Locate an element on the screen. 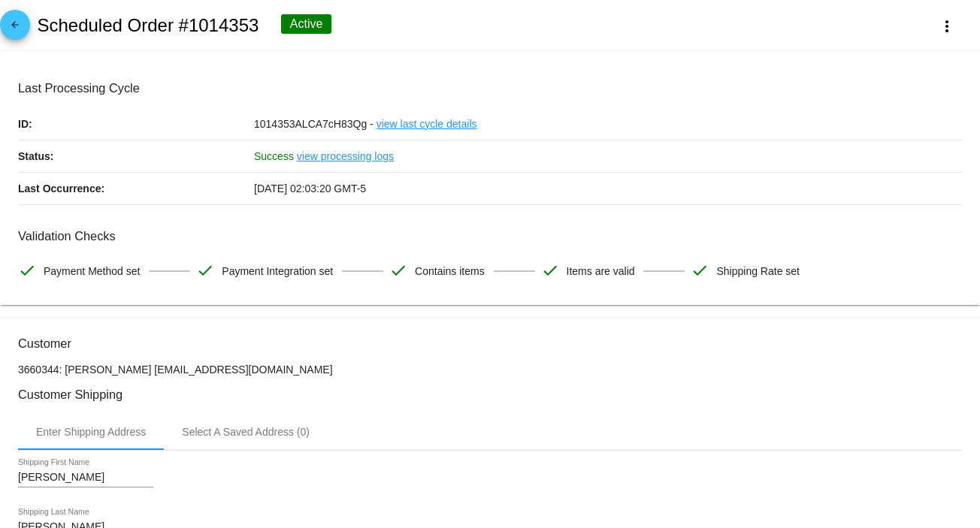 The height and width of the screenshot is (528, 980). span: Contains items is located at coordinates (449, 272).